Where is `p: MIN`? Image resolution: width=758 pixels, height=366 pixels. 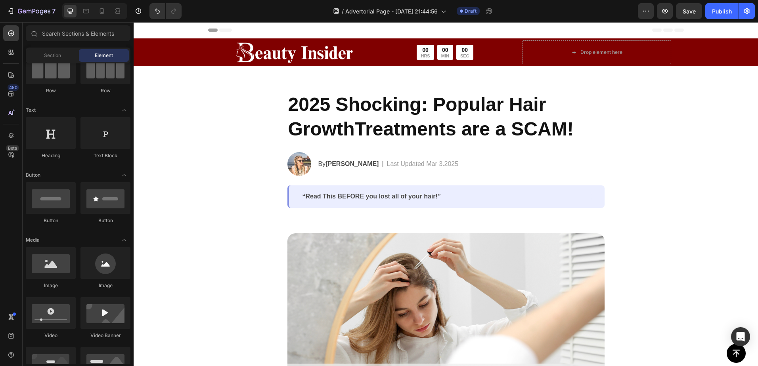 p: MIN is located at coordinates (312, 34).